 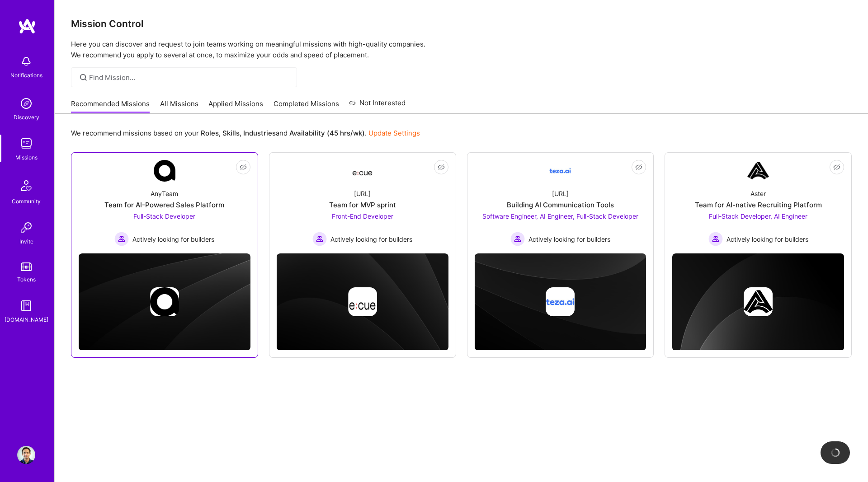 I want to click on a: All Missions, so click(x=179, y=106).